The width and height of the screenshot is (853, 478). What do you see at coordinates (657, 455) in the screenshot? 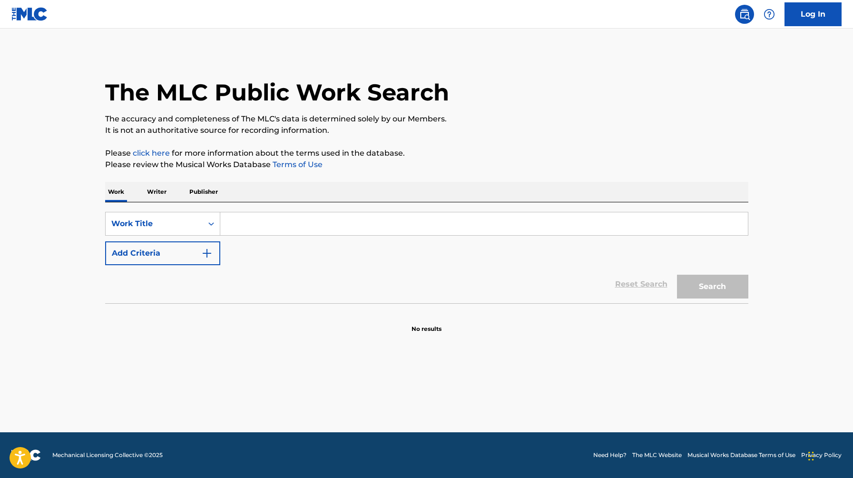
I see `a: The MLC Website` at bounding box center [657, 455].